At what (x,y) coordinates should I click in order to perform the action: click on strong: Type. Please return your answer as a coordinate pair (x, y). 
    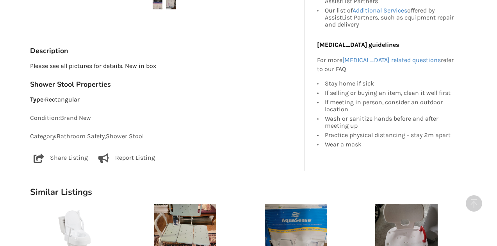
    Looking at the image, I should click on (37, 99).